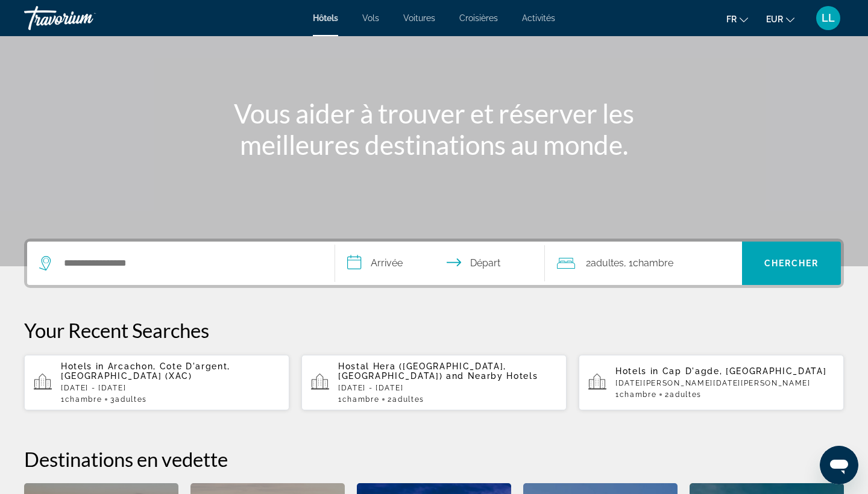 The height and width of the screenshot is (494, 868). I want to click on p: Your Recent Searches, so click(434, 330).